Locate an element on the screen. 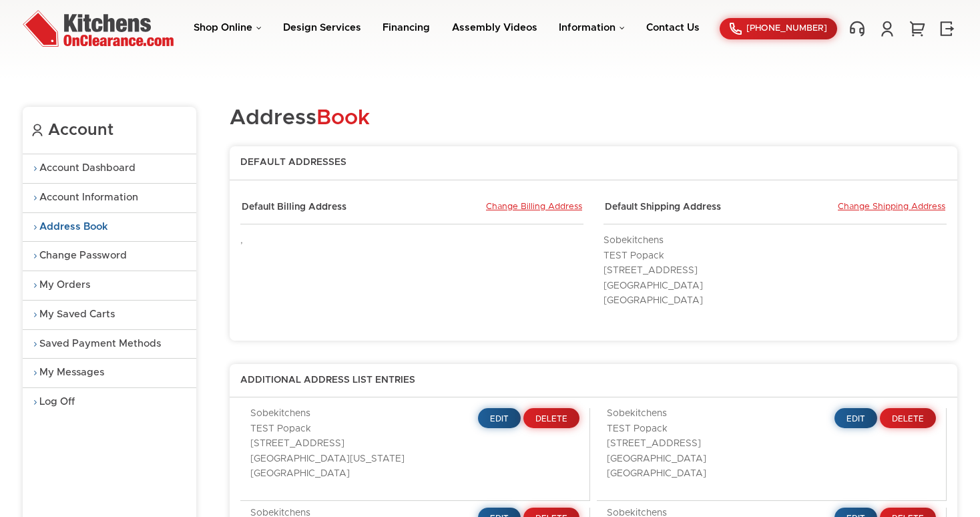 This screenshot has width=980, height=517. a: My Orders is located at coordinates (109, 285).